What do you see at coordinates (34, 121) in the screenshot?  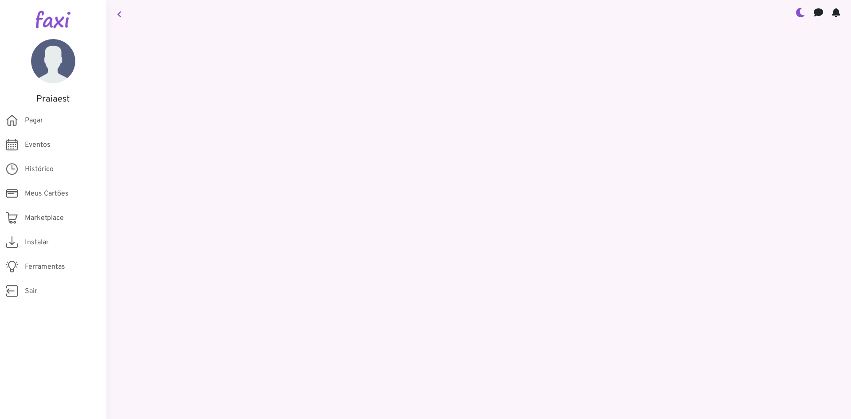 I see `span: Pagar` at bounding box center [34, 121].